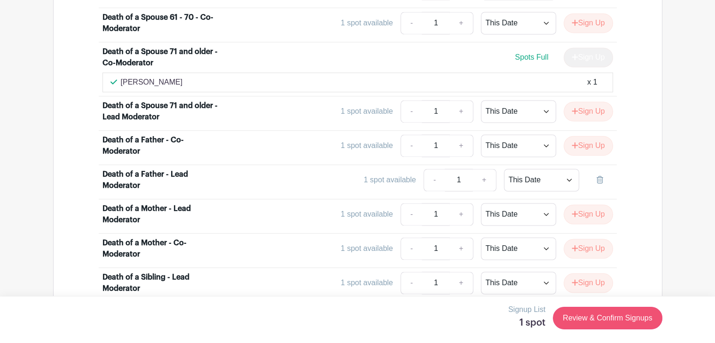  I want to click on p: Signup List, so click(526, 310).